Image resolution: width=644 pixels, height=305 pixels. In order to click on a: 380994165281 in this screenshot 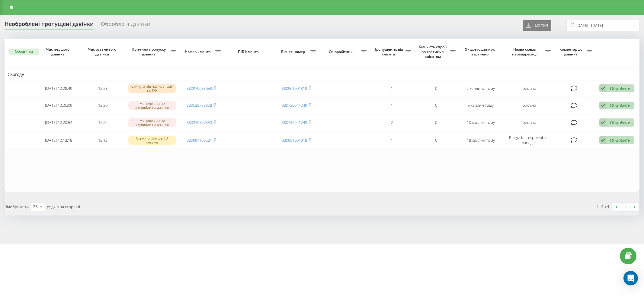, I will do `click(199, 140)`.